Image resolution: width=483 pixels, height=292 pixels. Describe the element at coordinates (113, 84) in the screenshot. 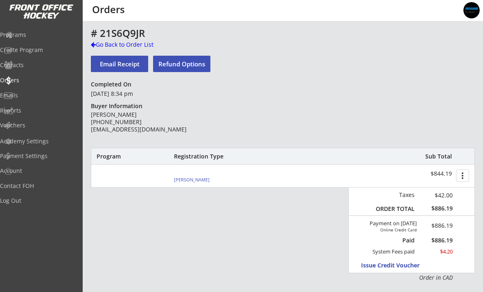

I see `div: Completed On` at that location.